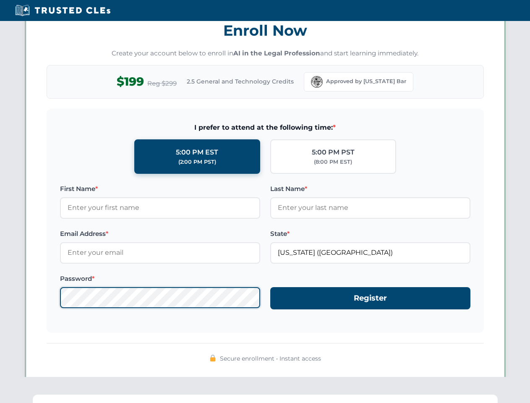 This screenshot has width=530, height=403. What do you see at coordinates (333, 162) in the screenshot?
I see `div: (8:00 PM EST)` at bounding box center [333, 162].